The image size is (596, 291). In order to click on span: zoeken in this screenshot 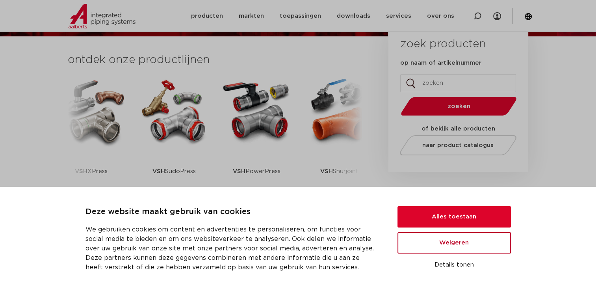, I will do `click(459, 106)`.